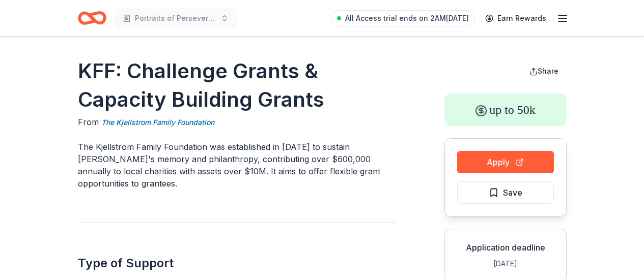 This screenshot has width=644, height=280. What do you see at coordinates (513, 193) in the screenshot?
I see `span: Save` at bounding box center [513, 193].